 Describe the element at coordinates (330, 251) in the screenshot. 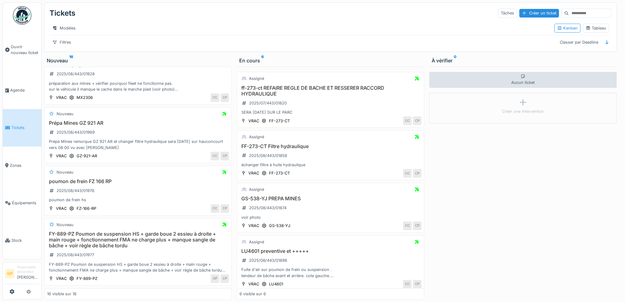

I see `h3: LU4601 preventive et +++++` at that location.